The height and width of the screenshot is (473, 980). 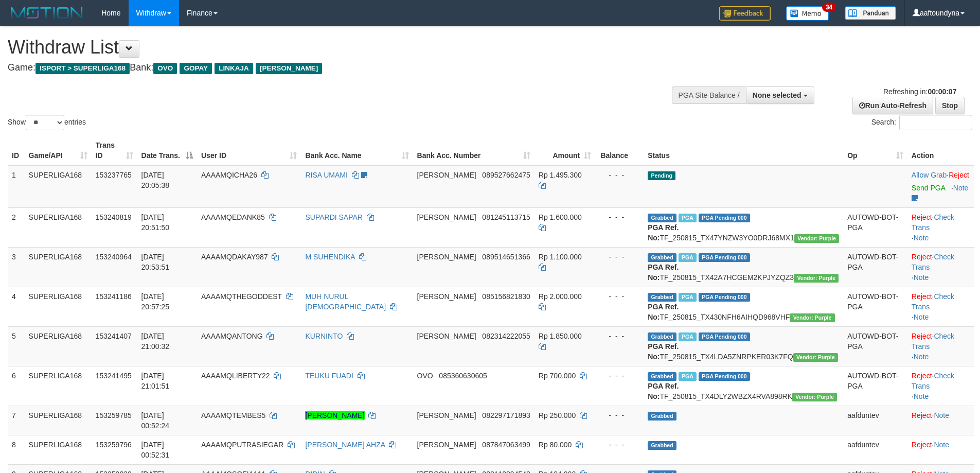 What do you see at coordinates (16, 385) in the screenshot?
I see `td: 6` at bounding box center [16, 385].